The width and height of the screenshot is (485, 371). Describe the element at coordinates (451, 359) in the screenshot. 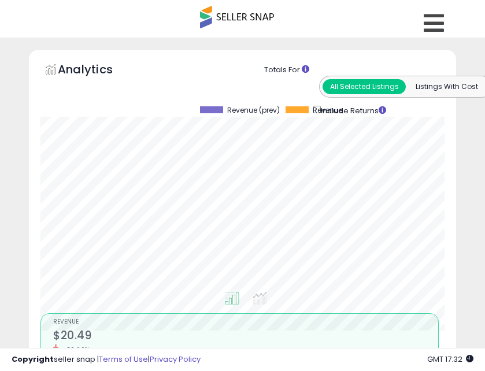

I see `span: 2025-08-12 17:32 GMT` at that location.